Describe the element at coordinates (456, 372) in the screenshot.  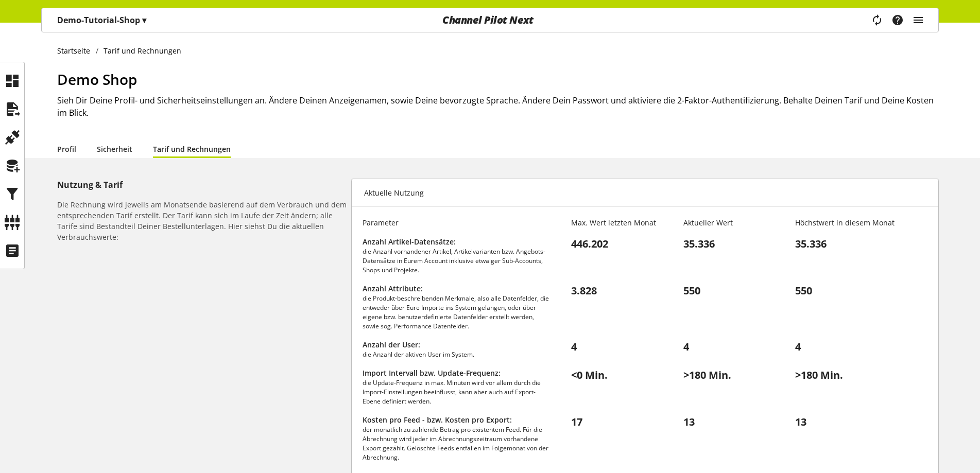
I see `p: Import Intervall bzw. Update-Frequenz:` at that location.